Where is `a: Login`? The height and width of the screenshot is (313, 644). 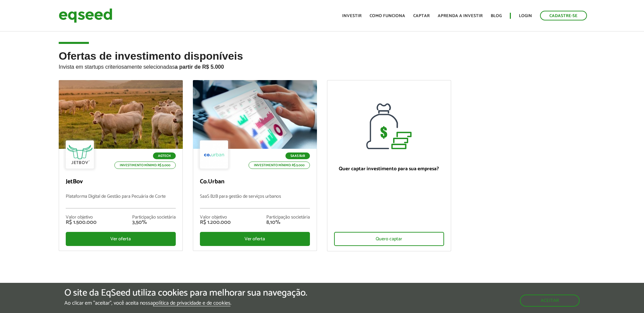
a: Login is located at coordinates (525, 16).